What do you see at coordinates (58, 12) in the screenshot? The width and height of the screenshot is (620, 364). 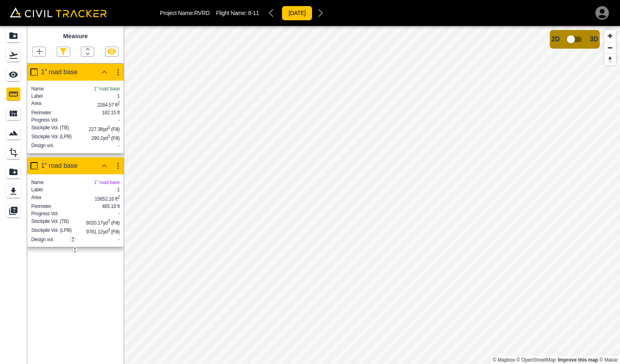 I see `img: Civil Tracker` at bounding box center [58, 12].